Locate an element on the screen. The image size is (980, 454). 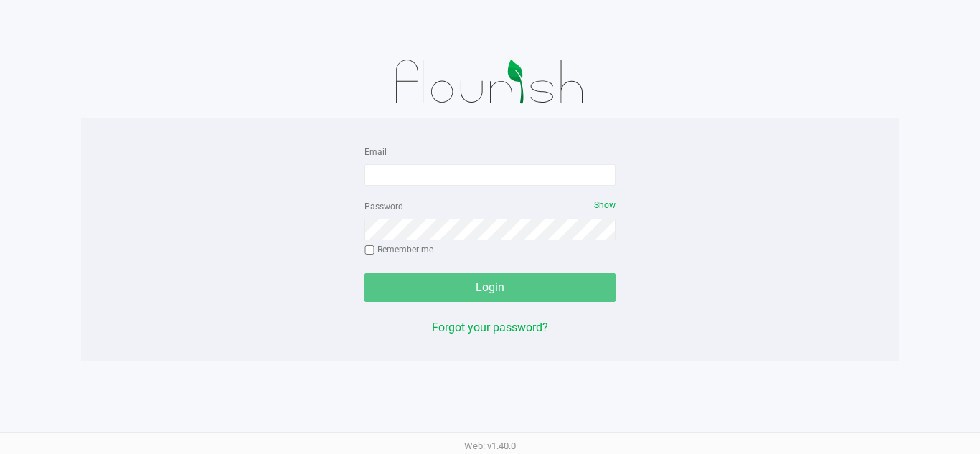
label: Remember me is located at coordinates (399, 250).